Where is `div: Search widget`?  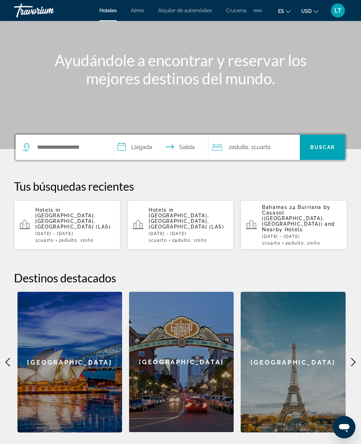 div: Search widget is located at coordinates (180, 147).